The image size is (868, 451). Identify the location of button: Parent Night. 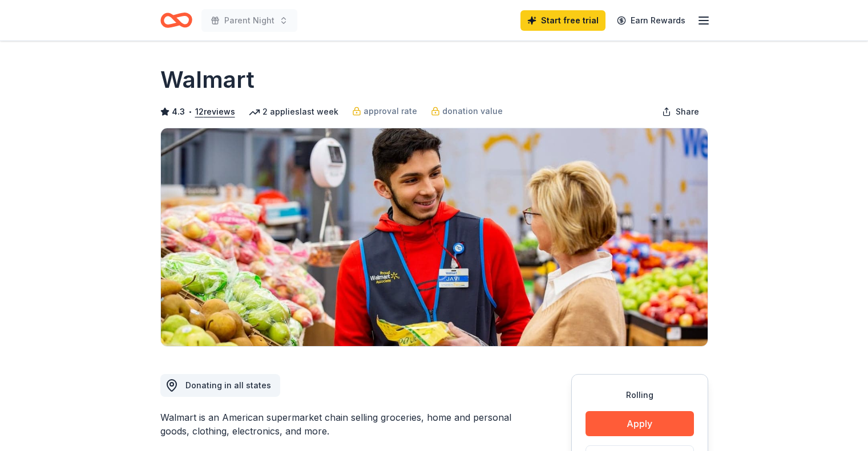
(250, 20).